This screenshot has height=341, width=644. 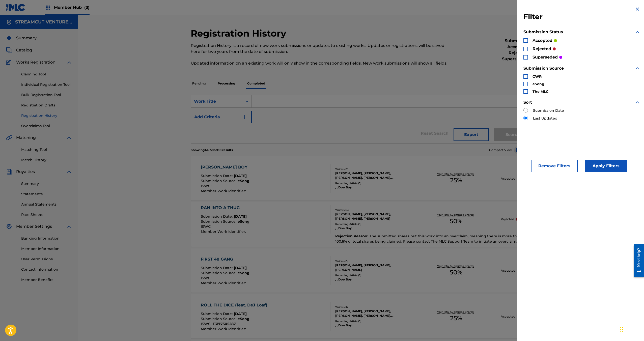 I want to click on a: Member Information, so click(x=47, y=249).